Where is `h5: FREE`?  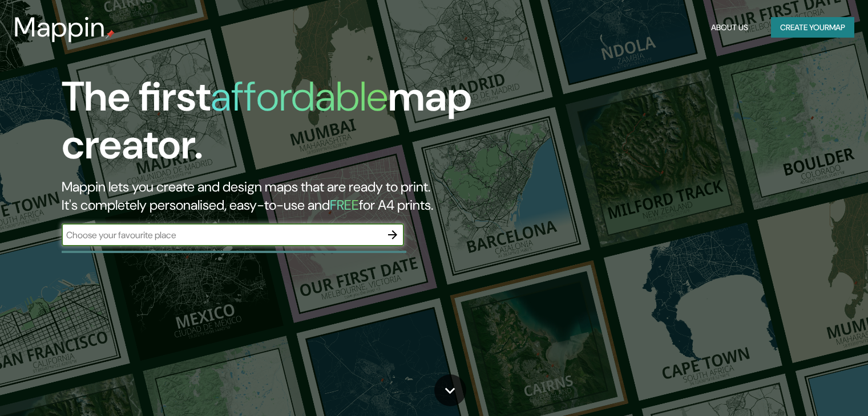 h5: FREE is located at coordinates (344, 204).